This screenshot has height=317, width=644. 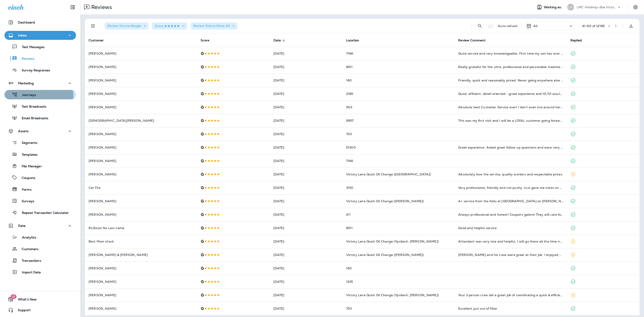 What do you see at coordinates (350, 120) in the screenshot?
I see `span: 9957` at bounding box center [350, 120].